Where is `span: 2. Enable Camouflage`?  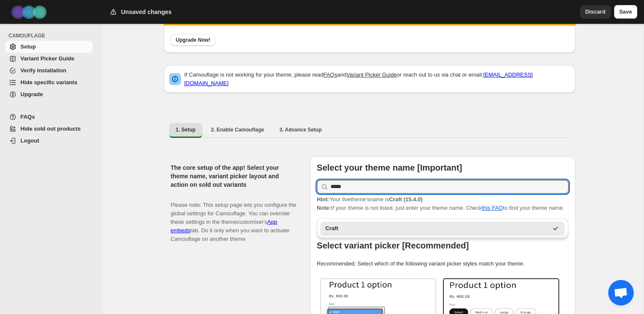 span: 2. Enable Camouflage is located at coordinates (237, 130).